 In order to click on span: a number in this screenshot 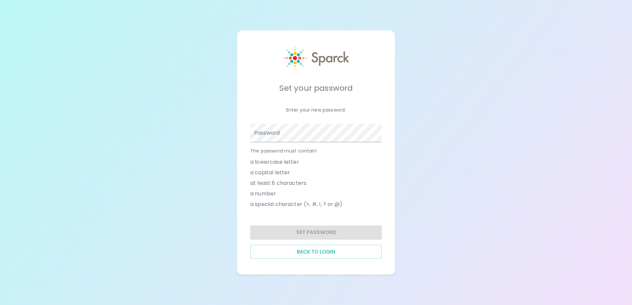, I will do `click(263, 194)`.